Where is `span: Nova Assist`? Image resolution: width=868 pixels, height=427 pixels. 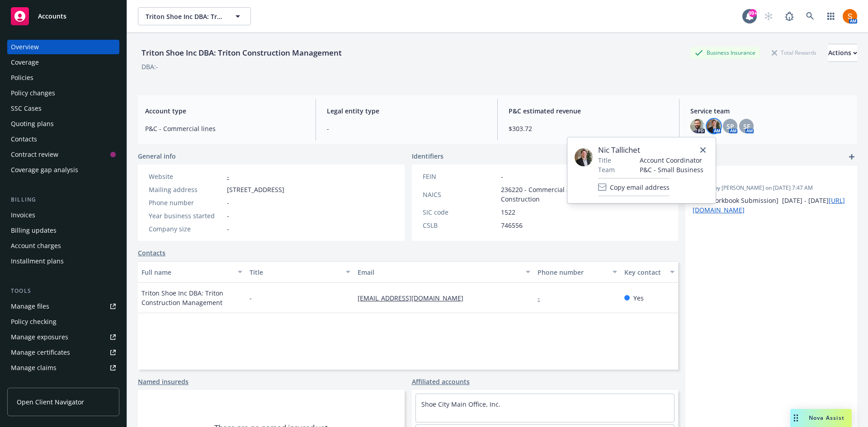 span: Nova Assist is located at coordinates (826, 418).